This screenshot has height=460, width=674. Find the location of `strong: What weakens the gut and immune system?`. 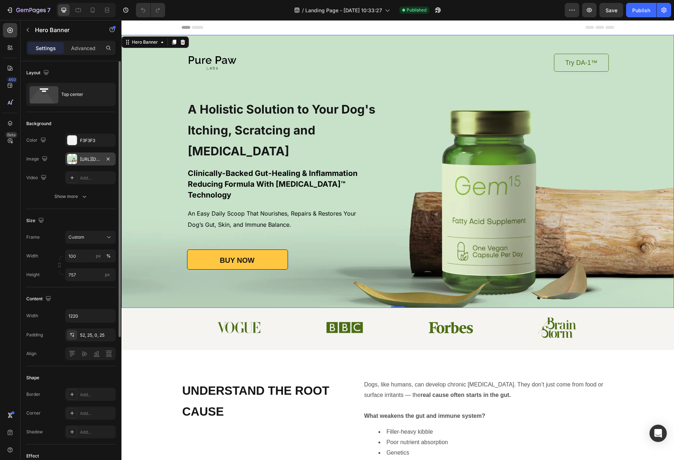

strong: What weakens the gut and immune system? is located at coordinates (303, 396).